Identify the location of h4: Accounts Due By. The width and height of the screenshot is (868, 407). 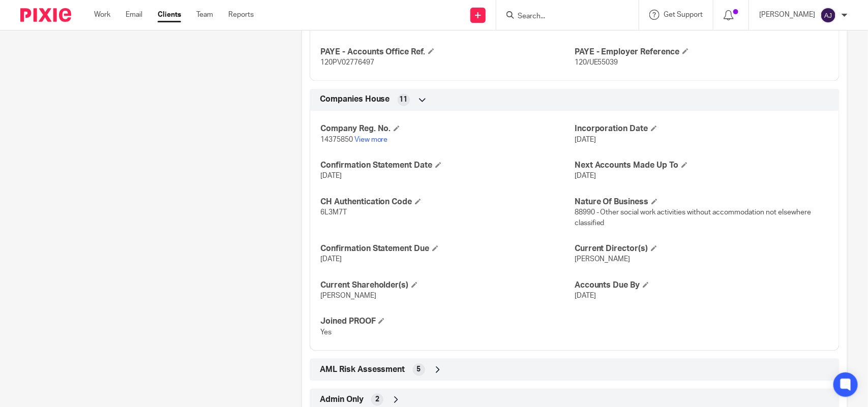
(702, 285).